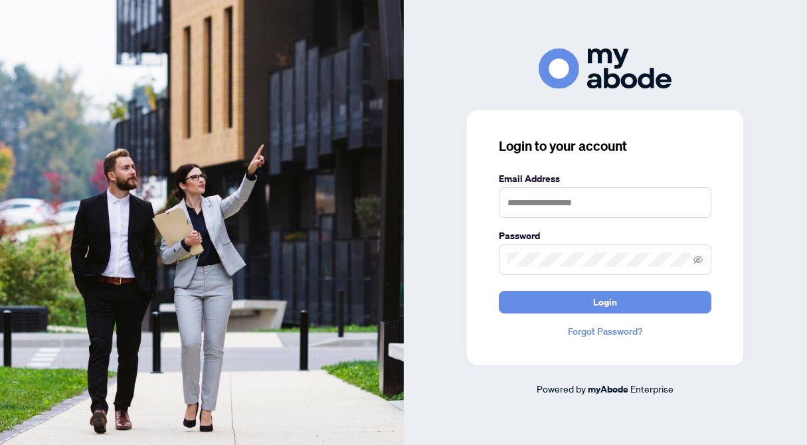 The width and height of the screenshot is (807, 445). What do you see at coordinates (605, 236) in the screenshot?
I see `label: Password` at bounding box center [605, 236].